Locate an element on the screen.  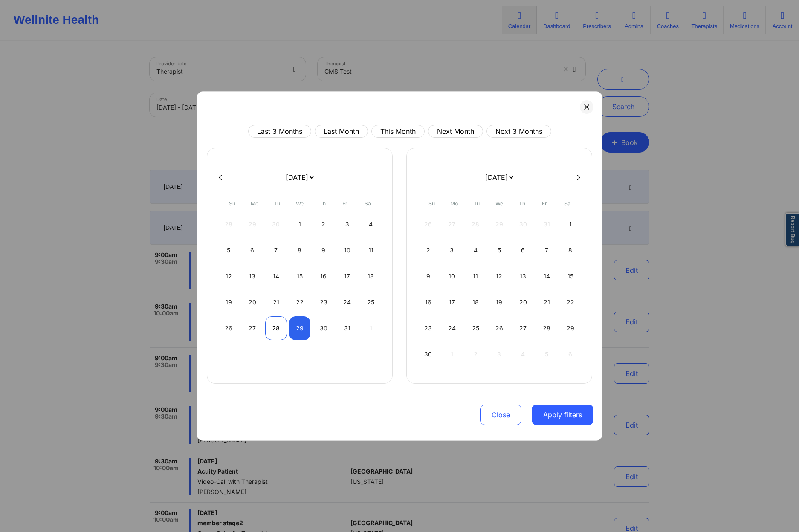
div: Tue Oct 14 2025 is located at coordinates (276, 277).